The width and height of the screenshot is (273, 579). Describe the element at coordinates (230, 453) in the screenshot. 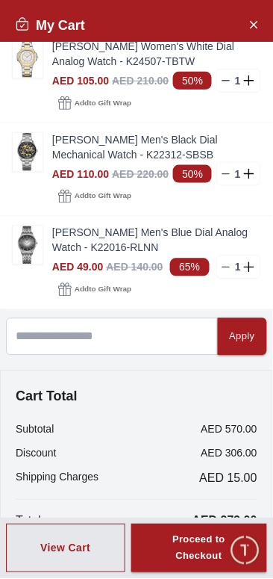

I see `p: AED 306.00` at that location.